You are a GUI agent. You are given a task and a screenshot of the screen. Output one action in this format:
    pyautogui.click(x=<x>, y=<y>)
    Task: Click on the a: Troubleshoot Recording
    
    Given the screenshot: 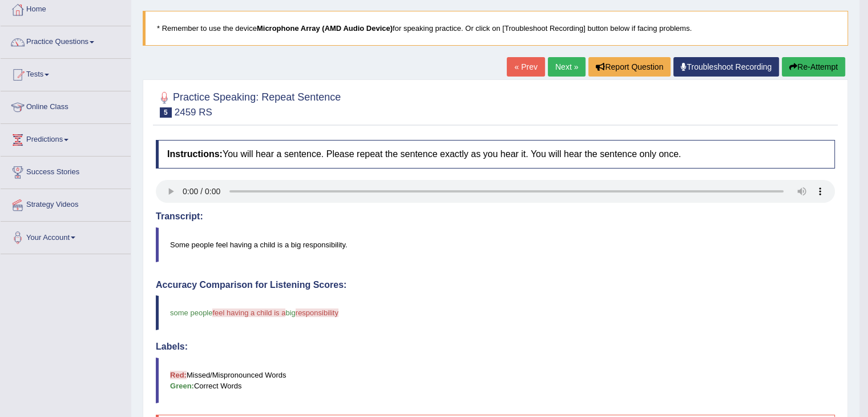 What is the action you would take?
    pyautogui.click(x=725, y=67)
    